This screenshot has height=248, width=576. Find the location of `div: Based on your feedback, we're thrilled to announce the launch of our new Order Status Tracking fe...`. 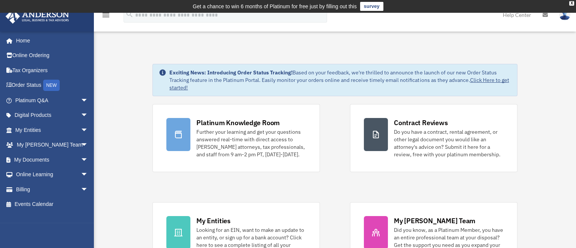

div: Based on your feedback, we're thrilled to announce the launch of our new Order Status Tracking fe... is located at coordinates (340, 80).